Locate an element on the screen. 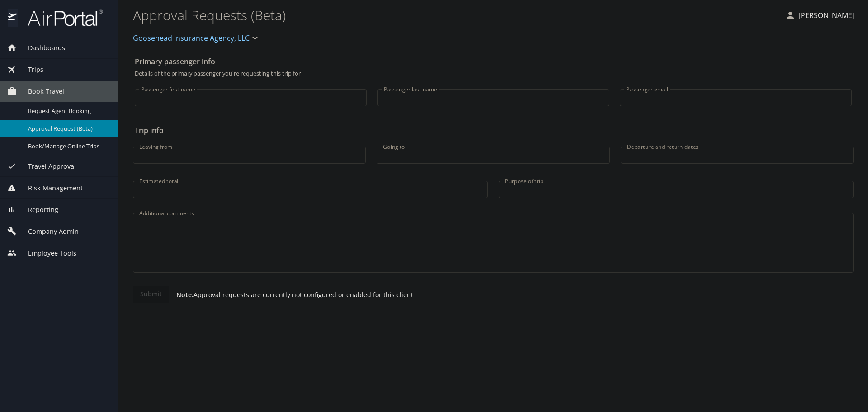 This screenshot has height=412, width=868. span: Reporting is located at coordinates (38, 210).